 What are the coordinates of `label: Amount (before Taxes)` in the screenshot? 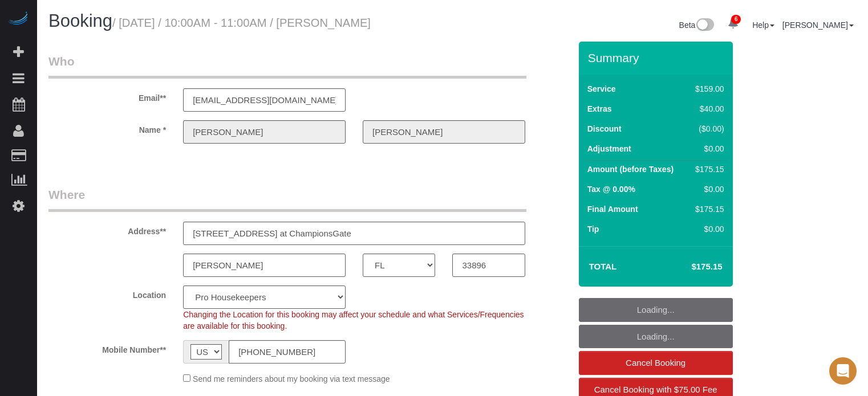 It's located at (630, 169).